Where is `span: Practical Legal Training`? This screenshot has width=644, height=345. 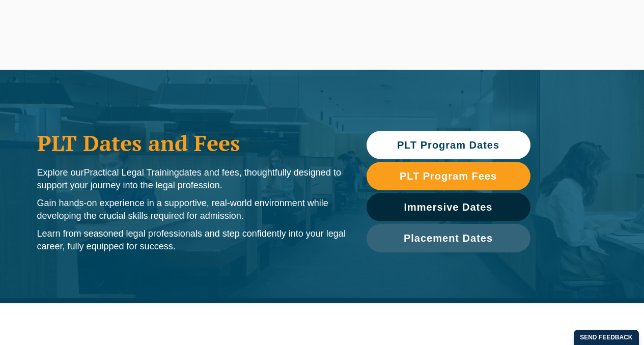
span: Practical Legal Training is located at coordinates (132, 173).